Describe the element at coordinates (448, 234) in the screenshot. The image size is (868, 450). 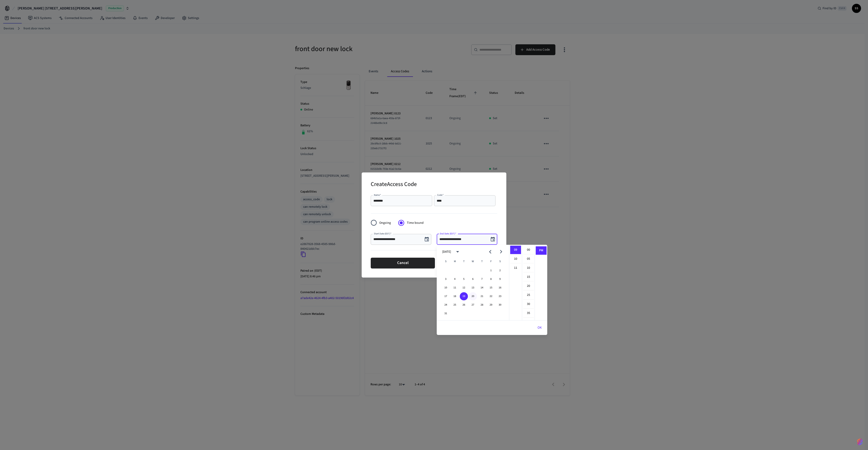
I see `label: End Date (EDT)` at that location.